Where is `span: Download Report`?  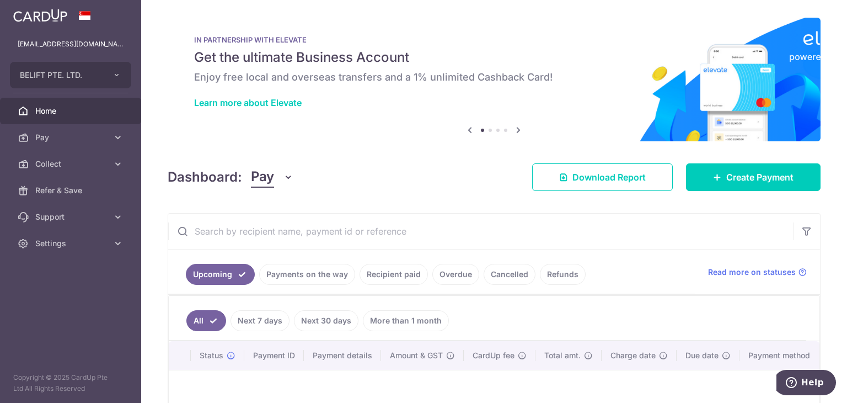 span: Download Report is located at coordinates (609, 177).